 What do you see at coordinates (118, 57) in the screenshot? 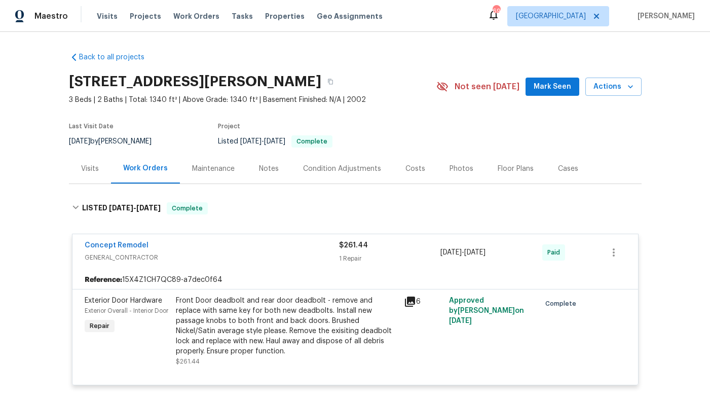
I see `a: Back to all projects` at bounding box center [118, 57].